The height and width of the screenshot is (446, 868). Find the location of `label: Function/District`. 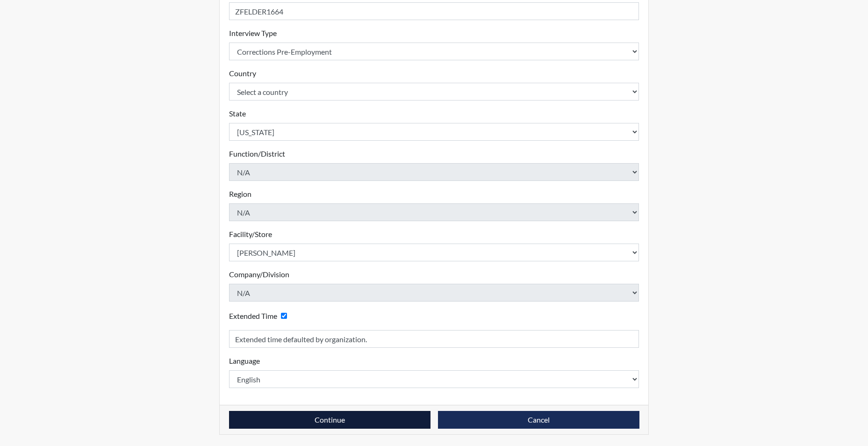

label: Function/District is located at coordinates (257, 154).